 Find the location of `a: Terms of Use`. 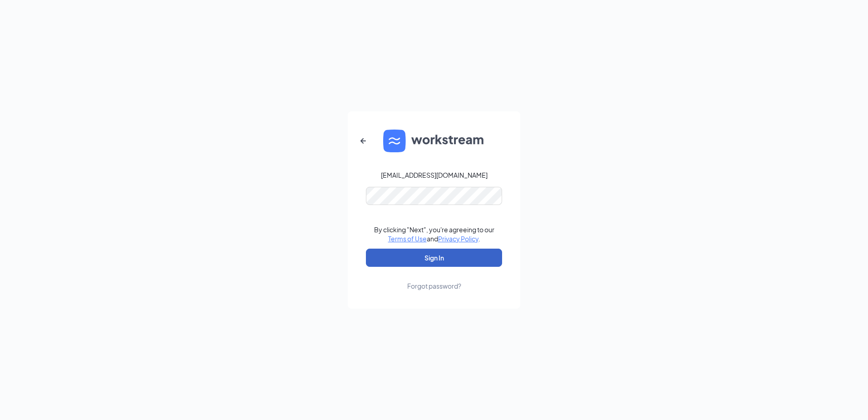

a: Terms of Use is located at coordinates (407, 238).